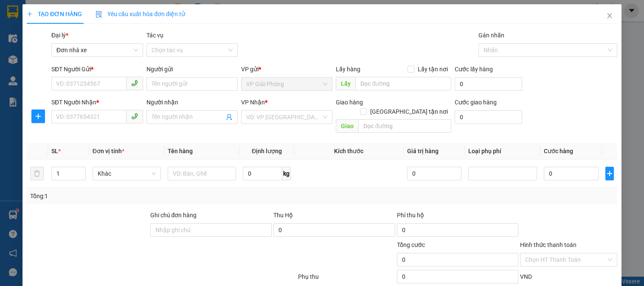  I want to click on span: Đơn vị tính, so click(108, 151).